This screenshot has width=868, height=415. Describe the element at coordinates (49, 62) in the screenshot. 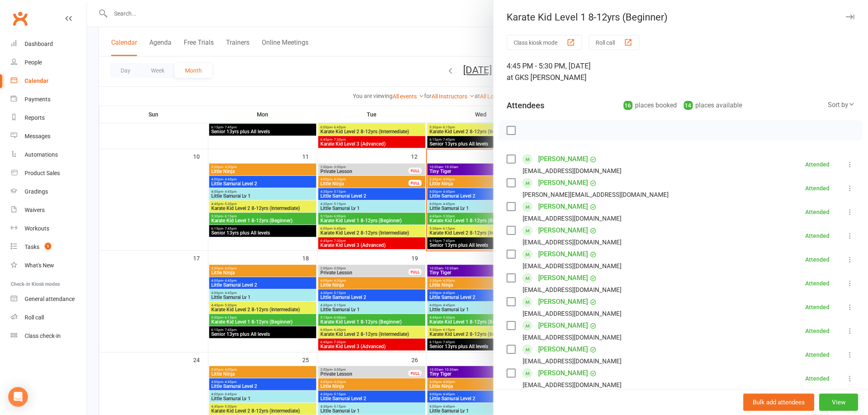

I see `a: People` at that location.